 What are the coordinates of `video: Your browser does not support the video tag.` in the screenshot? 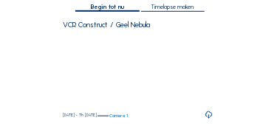 It's located at (140, 70).